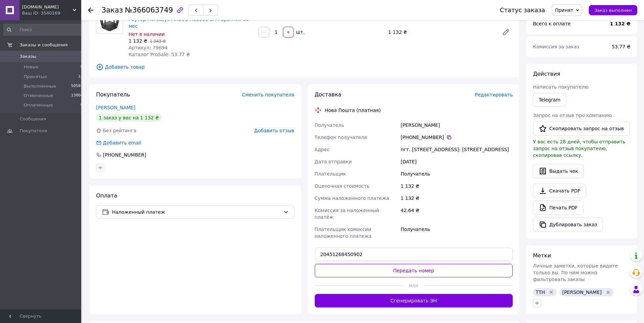  Describe the element at coordinates (113, 94) in the screenshot. I see `span: Покупатель` at that location.